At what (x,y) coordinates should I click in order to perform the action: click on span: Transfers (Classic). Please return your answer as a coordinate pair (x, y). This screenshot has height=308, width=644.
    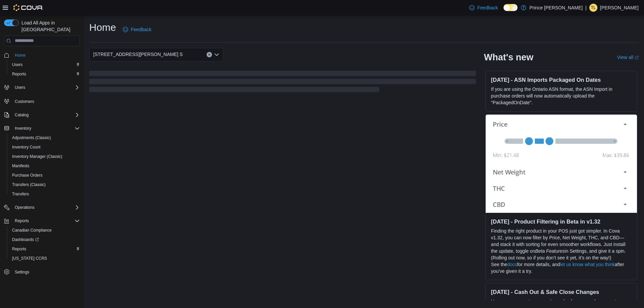
    Looking at the image, I should click on (44, 185).